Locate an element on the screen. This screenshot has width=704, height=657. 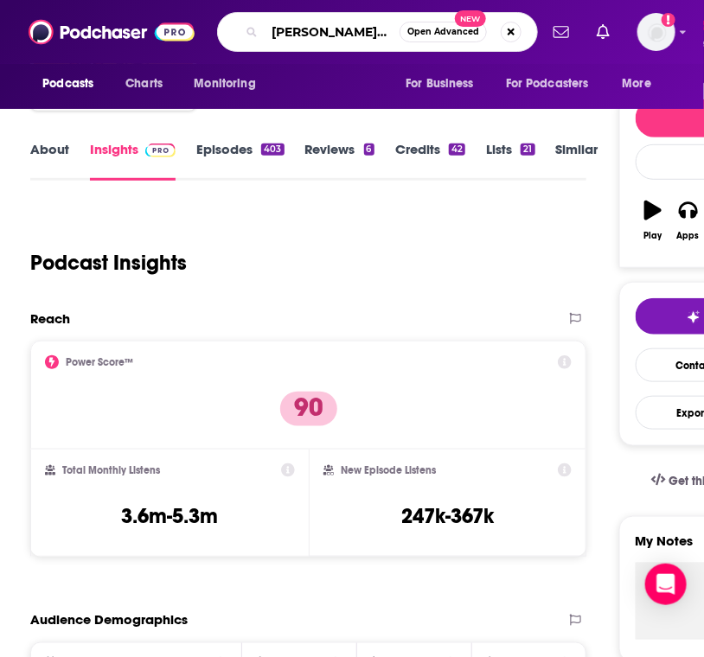
h3: 247k-367k is located at coordinates (447, 516).